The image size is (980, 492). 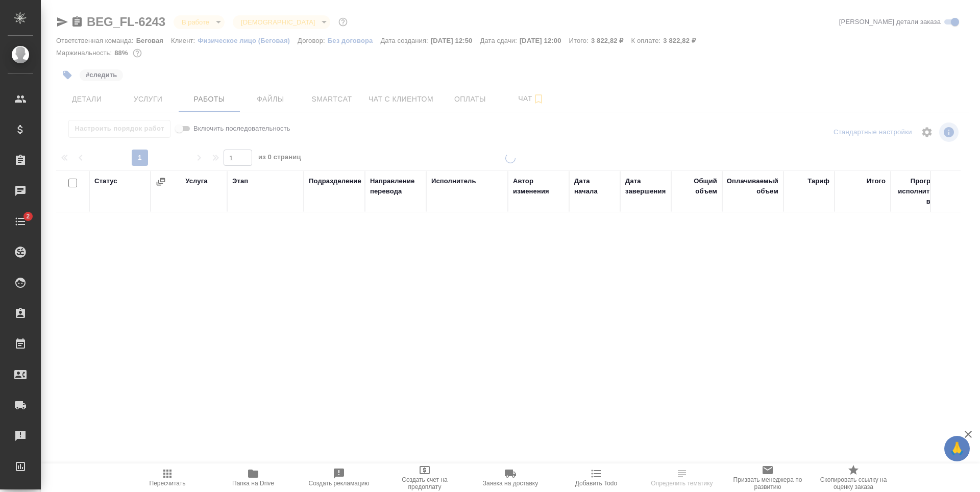 What do you see at coordinates (454, 181) in the screenshot?
I see `div: Исполнитель` at bounding box center [454, 181].